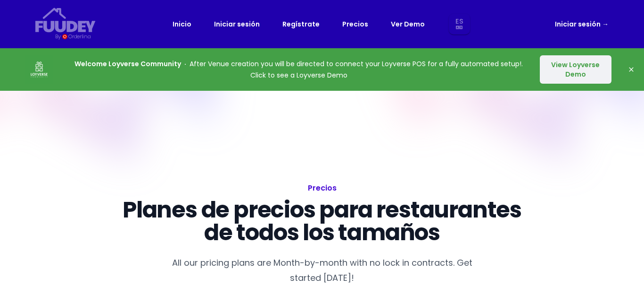  I want to click on a: Regístrate, so click(301, 24).